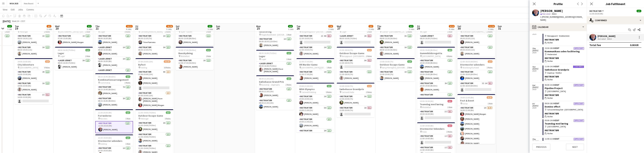 The width and height of the screenshot is (644, 153). I want to click on span: 10:30-16:30 (6h), so click(427, 101).